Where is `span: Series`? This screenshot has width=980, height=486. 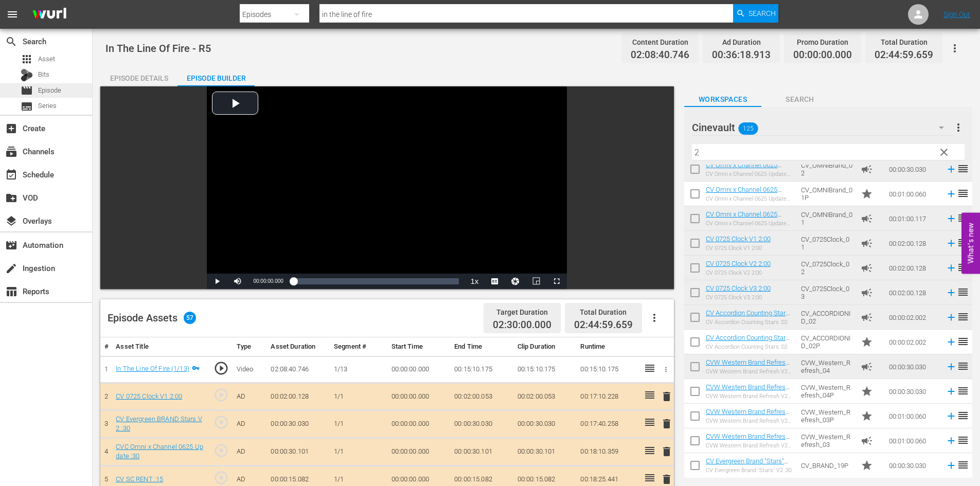 span: Series is located at coordinates (48, 106).